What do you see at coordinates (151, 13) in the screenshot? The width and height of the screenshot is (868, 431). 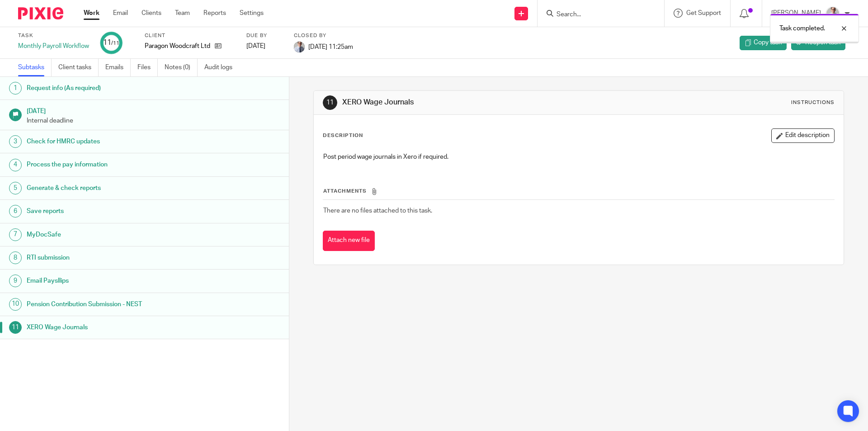 I see `a: Clients` at bounding box center [151, 13].